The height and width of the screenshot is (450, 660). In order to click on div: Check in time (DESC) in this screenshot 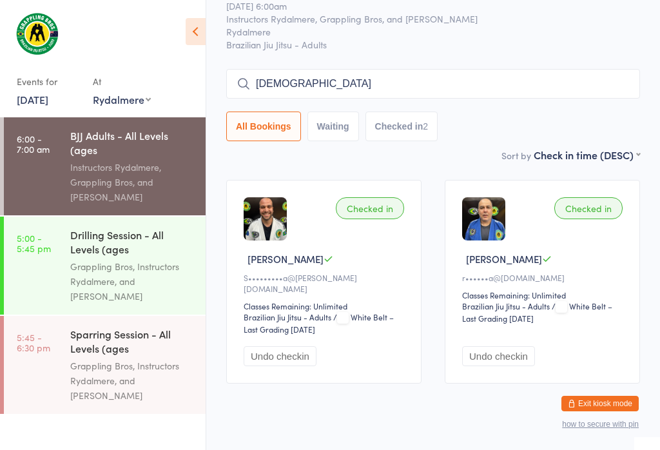, I will do `click(586, 155)`.